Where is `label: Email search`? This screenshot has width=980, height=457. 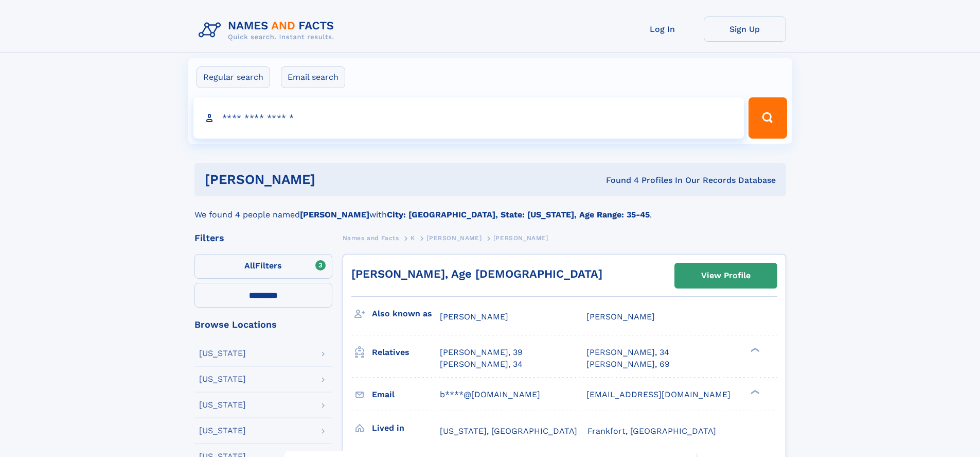
label: Email search is located at coordinates (313, 77).